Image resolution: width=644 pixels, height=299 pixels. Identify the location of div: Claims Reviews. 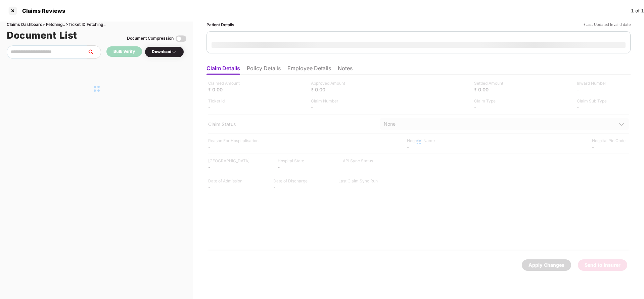
(42, 11).